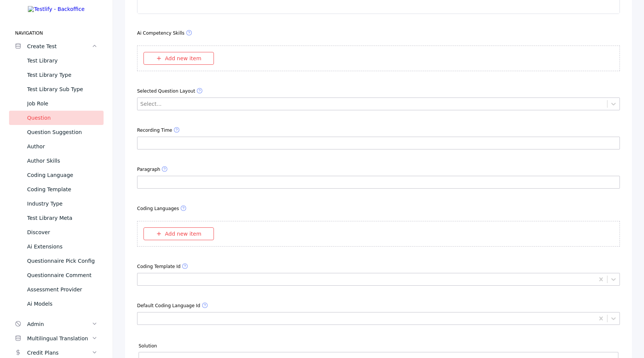 The width and height of the screenshot is (644, 358). Describe the element at coordinates (62, 189) in the screenshot. I see `div: Coding Template` at that location.